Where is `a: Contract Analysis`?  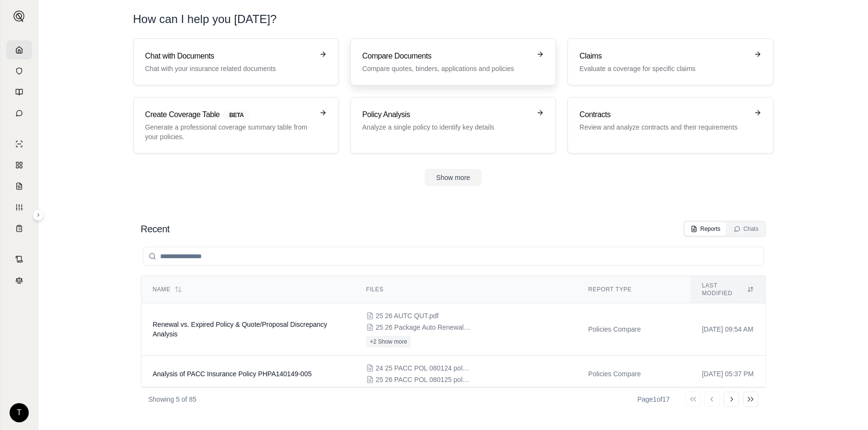 a: Contract Analysis is located at coordinates (19, 259).